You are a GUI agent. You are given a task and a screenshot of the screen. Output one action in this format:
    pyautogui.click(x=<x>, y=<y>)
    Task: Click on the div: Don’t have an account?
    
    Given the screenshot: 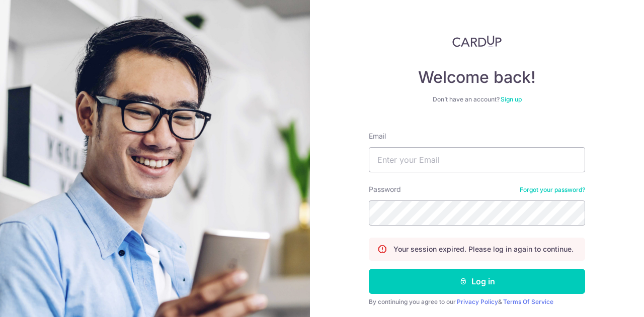 What is the action you would take?
    pyautogui.click(x=477, y=99)
    